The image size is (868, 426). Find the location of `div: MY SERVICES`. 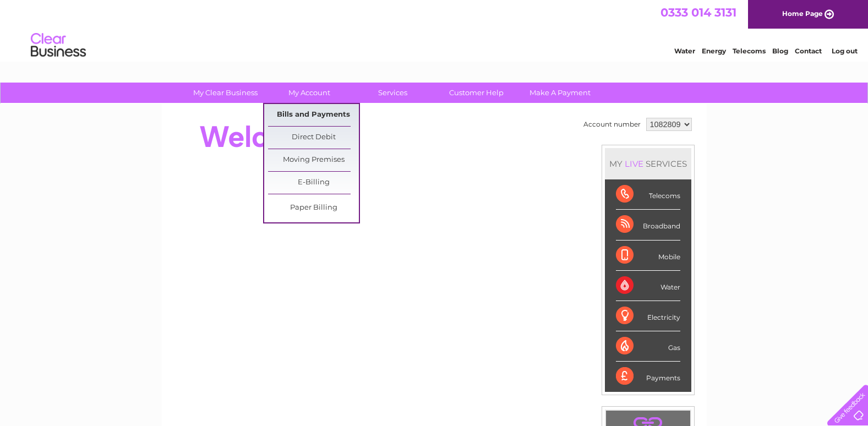

div: MY SERVICES is located at coordinates (648, 164).